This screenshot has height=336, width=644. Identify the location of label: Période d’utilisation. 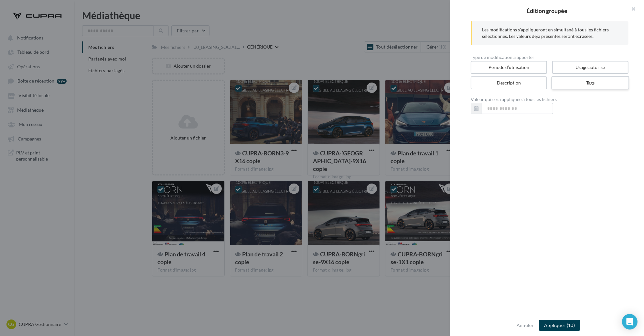
(509, 68).